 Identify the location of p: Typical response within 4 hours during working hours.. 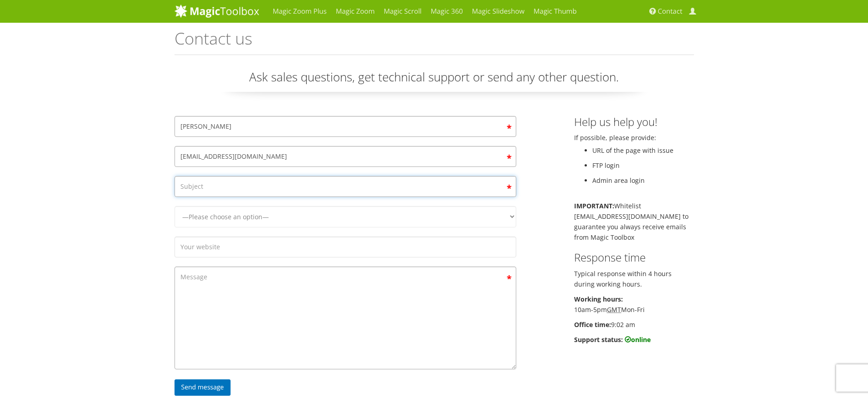
(634, 279).